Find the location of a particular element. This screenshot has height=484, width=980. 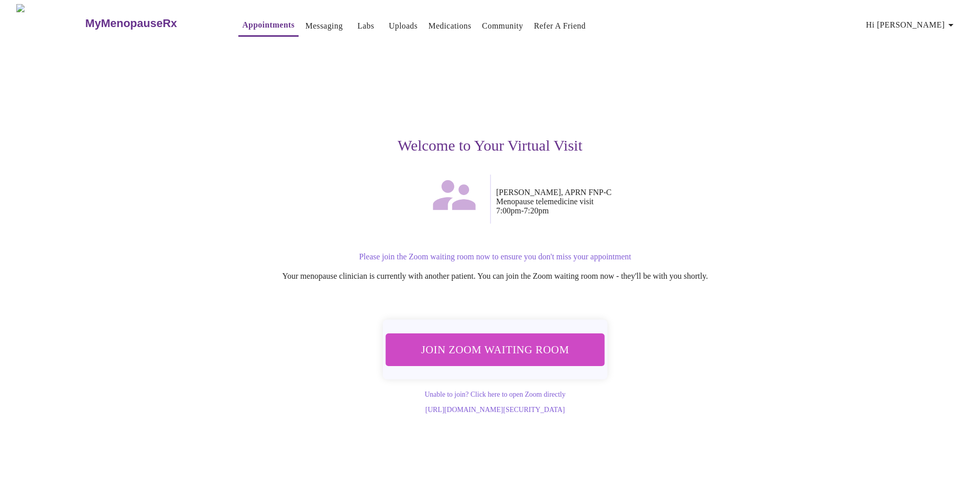

a: Community is located at coordinates (502, 26).